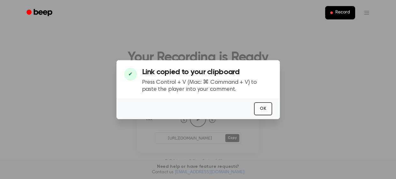  What do you see at coordinates (340, 13) in the screenshot?
I see `button: Record` at bounding box center [340, 13].